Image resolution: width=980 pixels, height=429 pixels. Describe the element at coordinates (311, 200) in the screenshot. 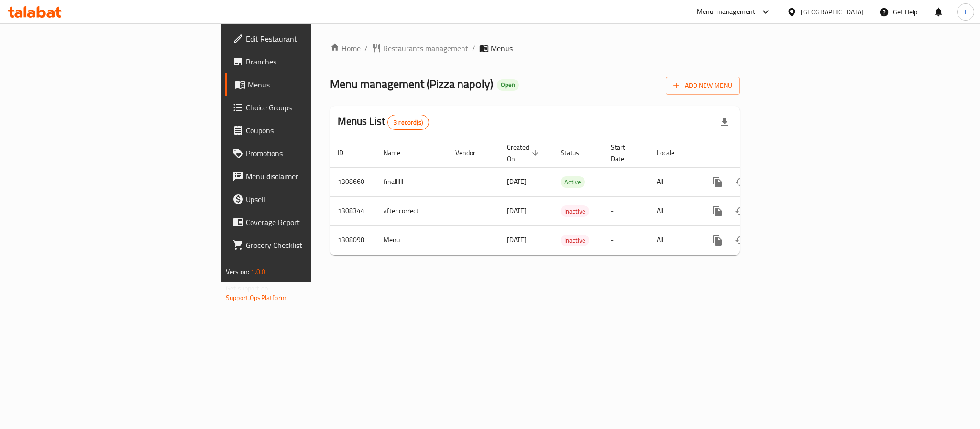

I see `span: Upsell` at that location.